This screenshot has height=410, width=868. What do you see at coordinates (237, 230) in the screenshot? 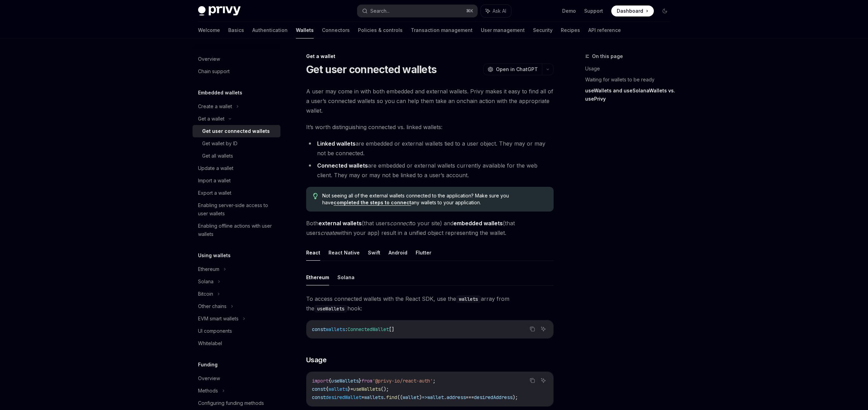
I see `div: Enabling offline actions with user wallets` at bounding box center [237, 230].